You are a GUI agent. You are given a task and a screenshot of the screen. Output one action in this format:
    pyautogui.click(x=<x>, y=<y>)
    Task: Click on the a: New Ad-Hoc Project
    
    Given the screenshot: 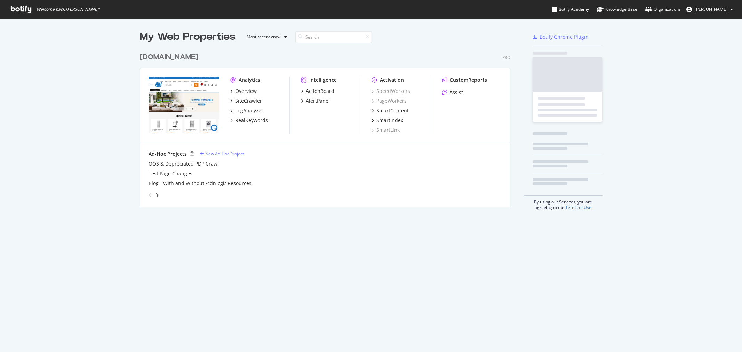 What is the action you would take?
    pyautogui.click(x=222, y=154)
    